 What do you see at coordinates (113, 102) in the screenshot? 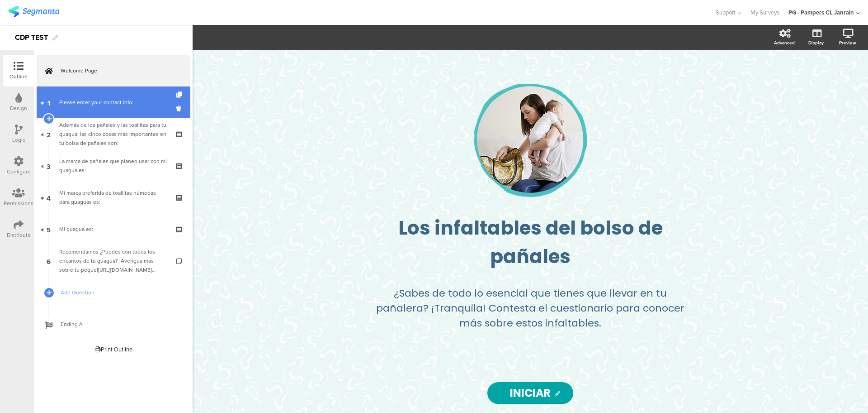
I see `div: Please enter your contact info:` at bounding box center [113, 102].